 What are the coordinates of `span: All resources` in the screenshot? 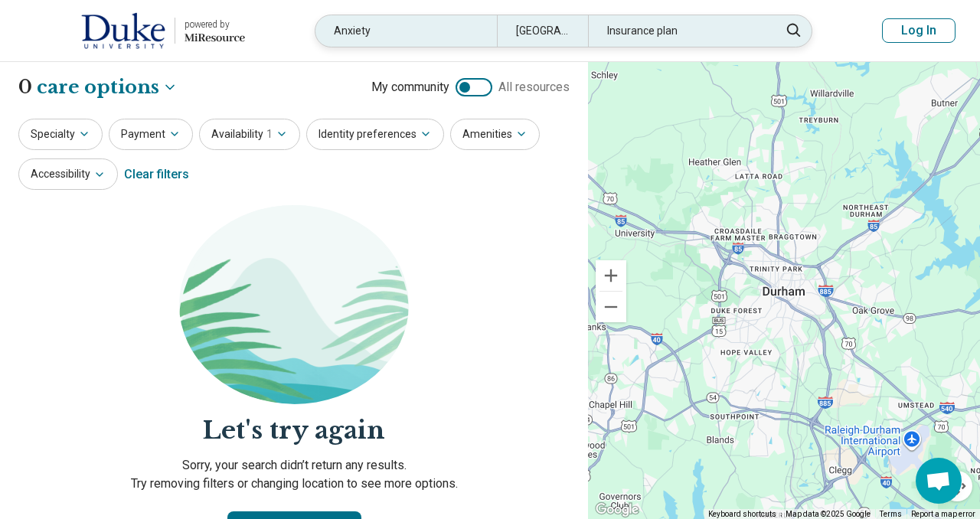 It's located at (534, 87).